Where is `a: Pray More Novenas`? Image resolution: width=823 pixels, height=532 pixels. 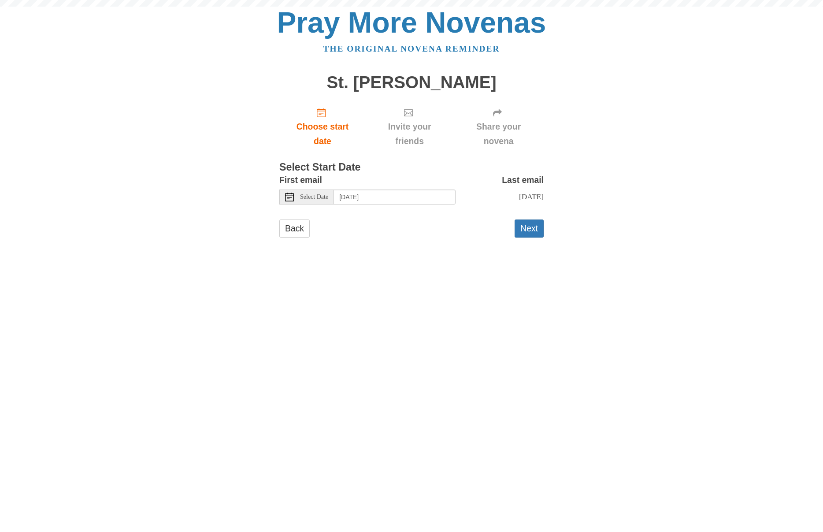 a: Pray More Novenas is located at coordinates (412, 22).